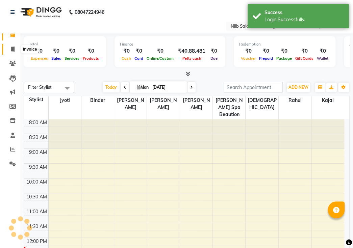  Describe the element at coordinates (248, 58) in the screenshot. I see `span: Voucher` at that location.